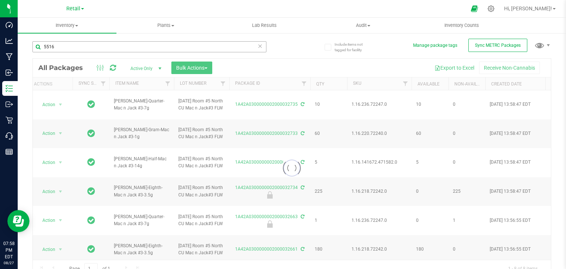 The width and height of the screenshot is (566, 269). I want to click on span: Open Ecommerce Menu, so click(474, 8).